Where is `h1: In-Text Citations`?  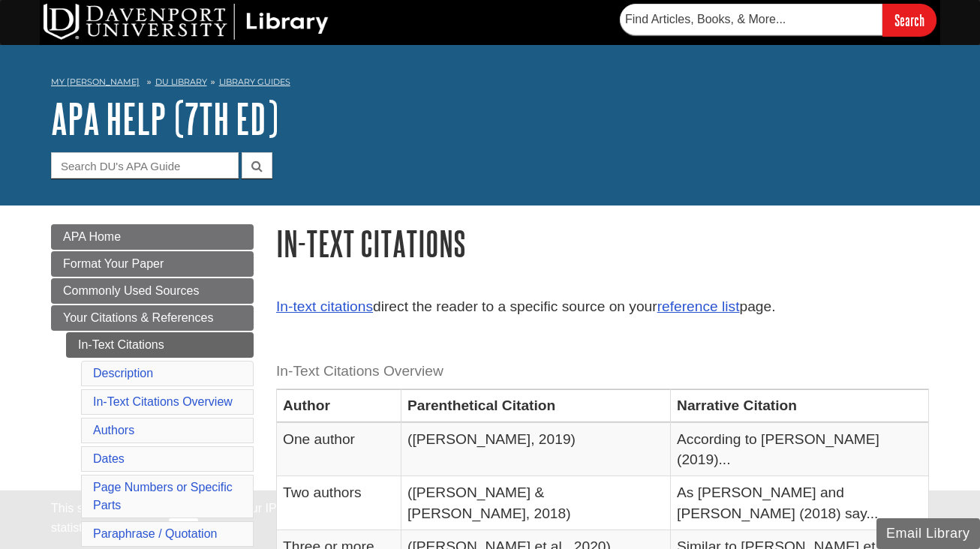 h1: In-Text Citations is located at coordinates (603, 243).